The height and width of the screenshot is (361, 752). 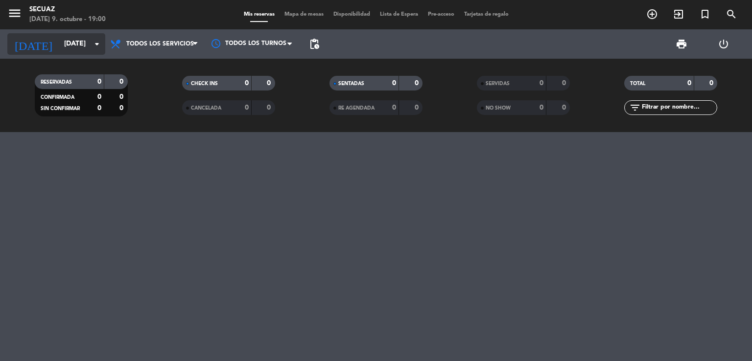 What do you see at coordinates (351, 14) in the screenshot?
I see `span: Disponibilidad` at bounding box center [351, 14].